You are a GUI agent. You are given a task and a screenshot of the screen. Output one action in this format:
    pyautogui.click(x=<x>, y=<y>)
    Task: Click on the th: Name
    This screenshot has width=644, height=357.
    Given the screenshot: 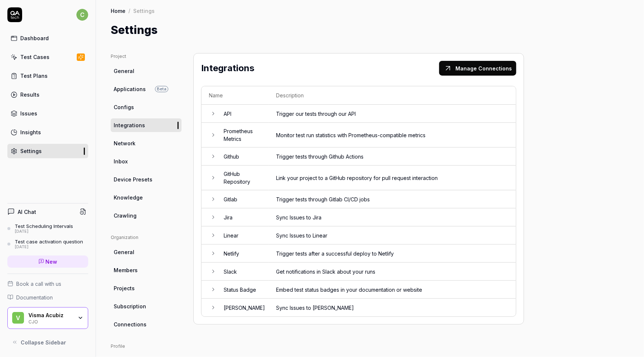 What is the action you would take?
    pyautogui.click(x=235, y=96)
    